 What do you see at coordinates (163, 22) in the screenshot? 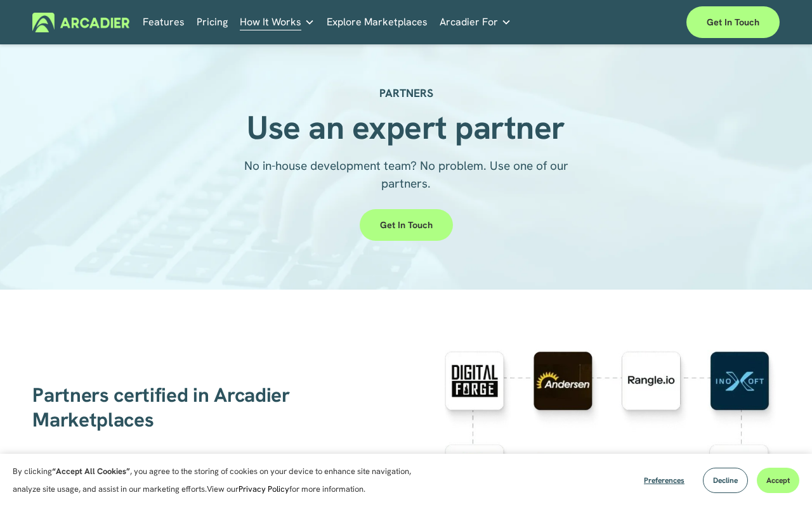
I see `a: Features` at bounding box center [163, 22].